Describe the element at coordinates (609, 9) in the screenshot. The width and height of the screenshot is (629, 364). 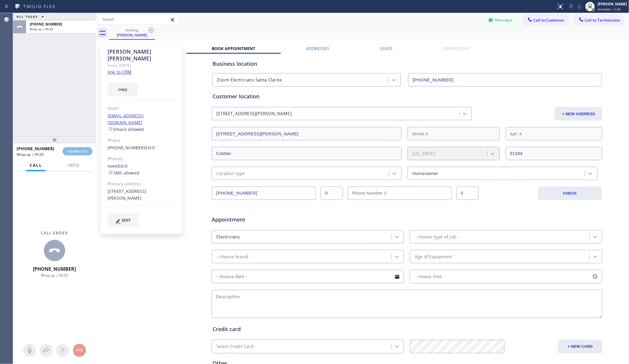
I see `span: Available | 2:26` at that location.